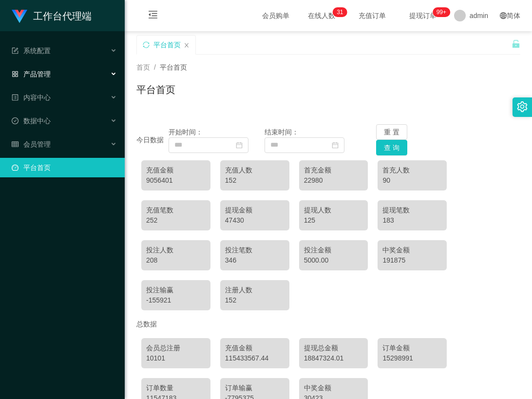 This screenshot has height=399, width=532. What do you see at coordinates (31, 144) in the screenshot?
I see `span: 会员管理` at bounding box center [31, 144].